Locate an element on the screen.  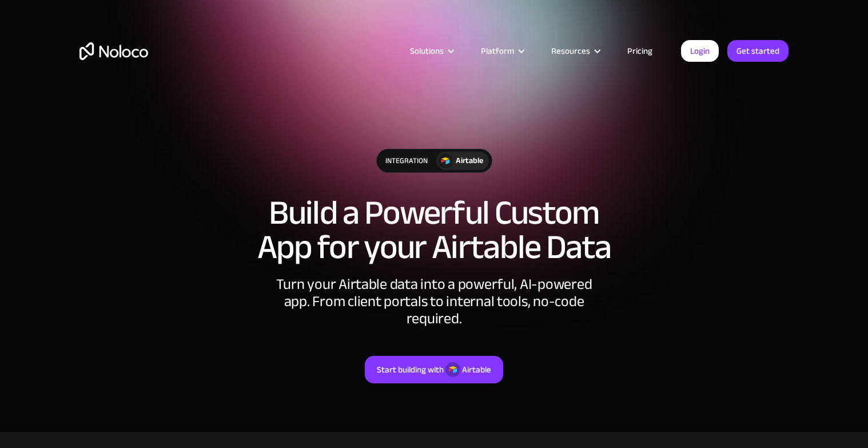
a: Login is located at coordinates (700, 51).